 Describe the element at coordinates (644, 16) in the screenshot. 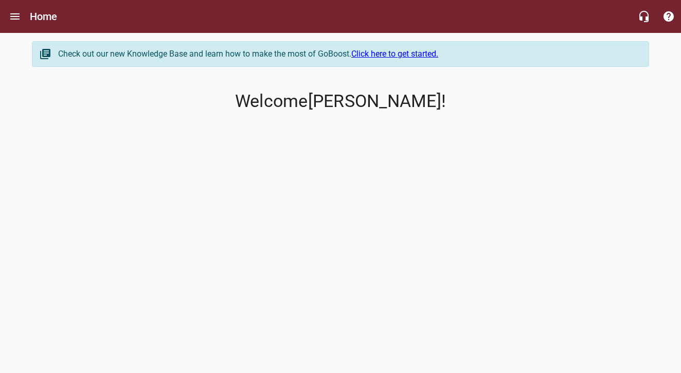

I see `button: Live Chat` at that location.